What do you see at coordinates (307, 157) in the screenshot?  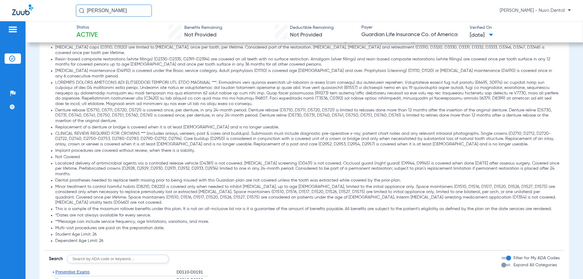 I see `li: Not Covered` at bounding box center [307, 157].